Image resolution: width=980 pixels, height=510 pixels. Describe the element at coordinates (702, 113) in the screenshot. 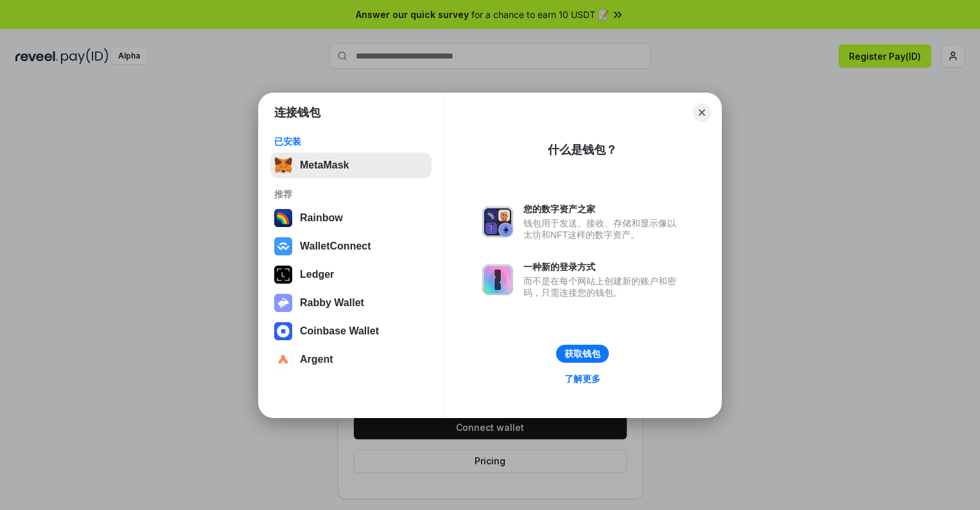

I see `button: Close` at that location.